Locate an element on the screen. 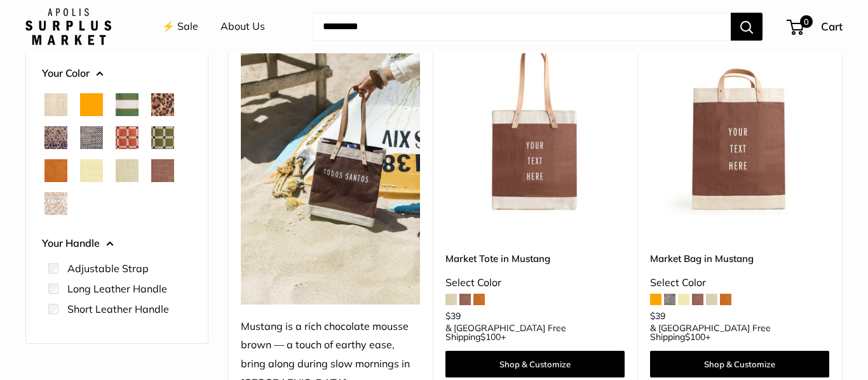 The image size is (868, 380). button: Chenille Window Brick is located at coordinates (127, 138).